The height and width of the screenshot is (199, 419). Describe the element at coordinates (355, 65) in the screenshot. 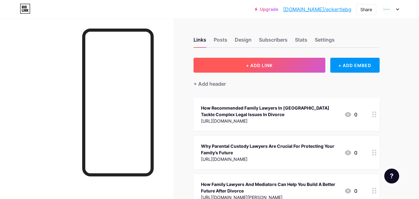

I see `div: + ADD EMBED` at that location.